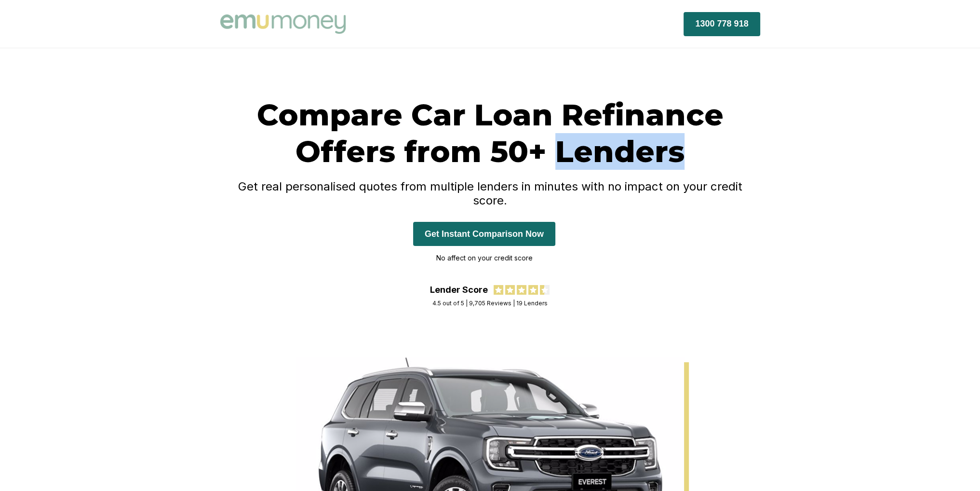 Image resolution: width=980 pixels, height=491 pixels. Describe the element at coordinates (490, 133) in the screenshot. I see `h1: Compare Car Loan Refinance Offers from 50+ Lenders` at that location.